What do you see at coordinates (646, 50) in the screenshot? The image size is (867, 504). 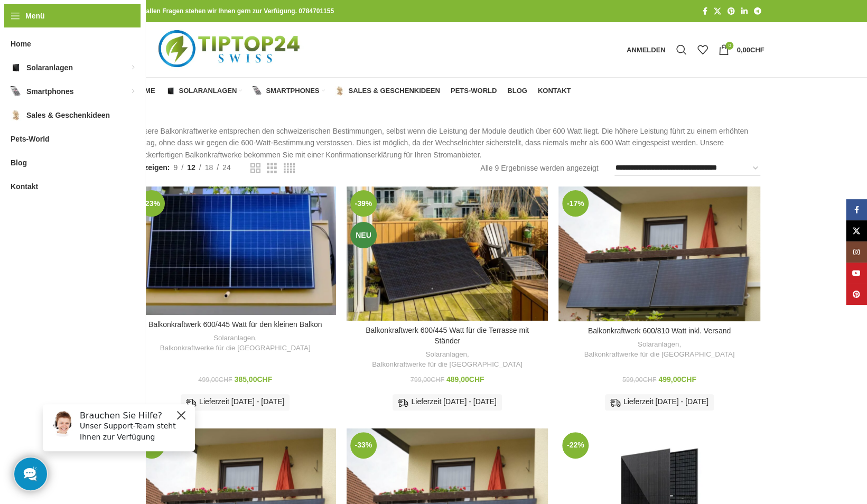 I see `a: Anmelden` at bounding box center [646, 50].